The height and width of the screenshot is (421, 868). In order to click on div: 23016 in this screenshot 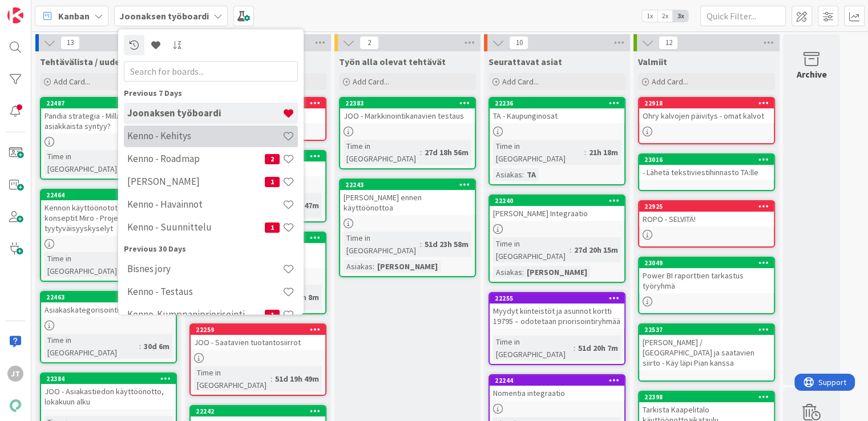, I will do `click(708, 160)`.